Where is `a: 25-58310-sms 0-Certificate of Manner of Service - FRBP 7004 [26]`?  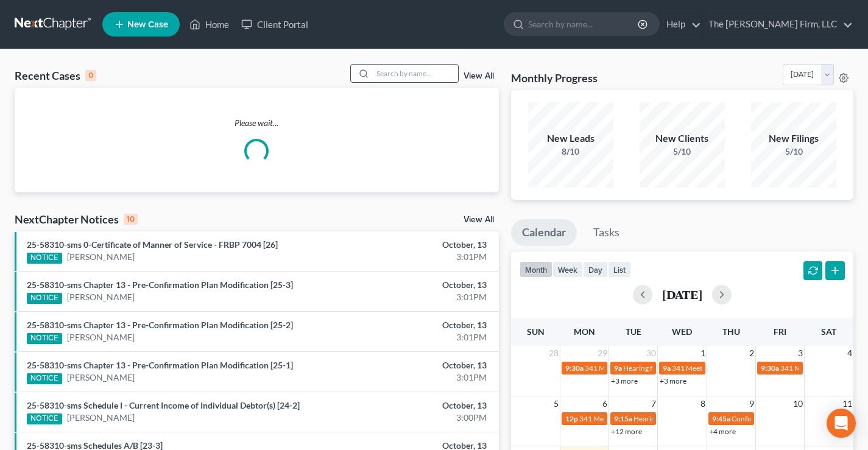
a: 25-58310-sms 0-Certificate of Manner of Service - FRBP 7004 [26] is located at coordinates (152, 244).